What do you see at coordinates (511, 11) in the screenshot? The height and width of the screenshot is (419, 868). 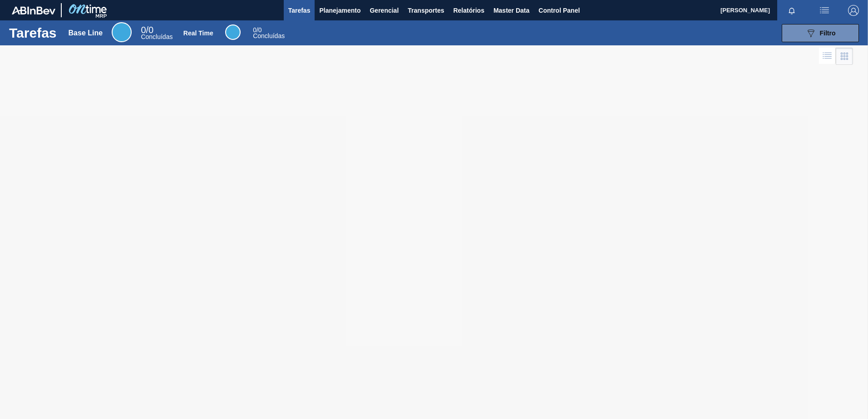 I see `span: Master Data` at bounding box center [511, 11].